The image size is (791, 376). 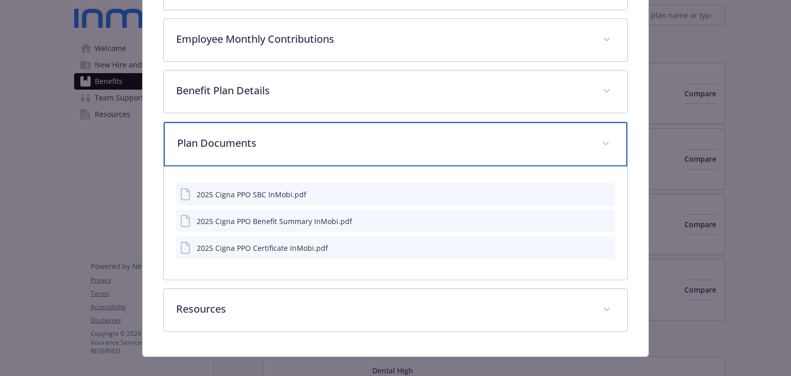 What do you see at coordinates (383, 39) in the screenshot?
I see `p: Employee Monthly Contributions` at bounding box center [383, 39].